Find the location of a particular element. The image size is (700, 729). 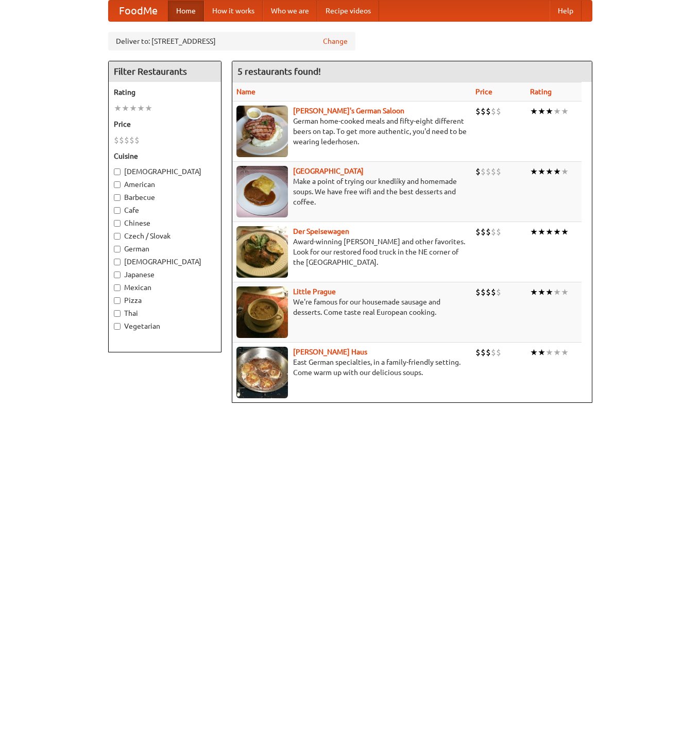

label: Czech / Slovak is located at coordinates (165, 236).